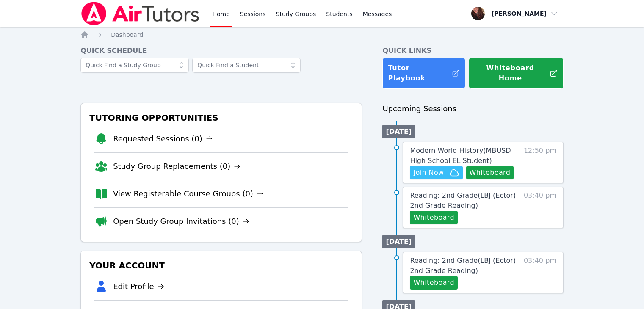 The height and width of the screenshot is (309, 644). What do you see at coordinates (540, 162) in the screenshot?
I see `span: 12:50 pm` at bounding box center [540, 162].